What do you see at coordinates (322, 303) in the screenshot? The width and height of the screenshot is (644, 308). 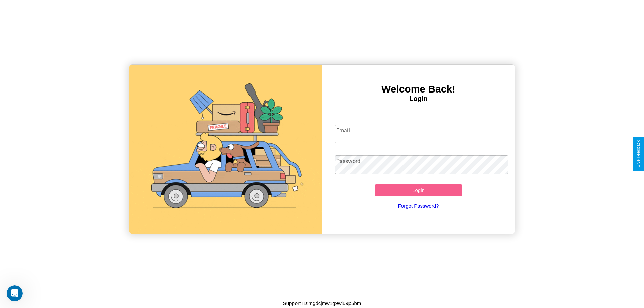 I see `p: Support ID: mgdcjmw1g9wiu9p5bm` at bounding box center [322, 303].